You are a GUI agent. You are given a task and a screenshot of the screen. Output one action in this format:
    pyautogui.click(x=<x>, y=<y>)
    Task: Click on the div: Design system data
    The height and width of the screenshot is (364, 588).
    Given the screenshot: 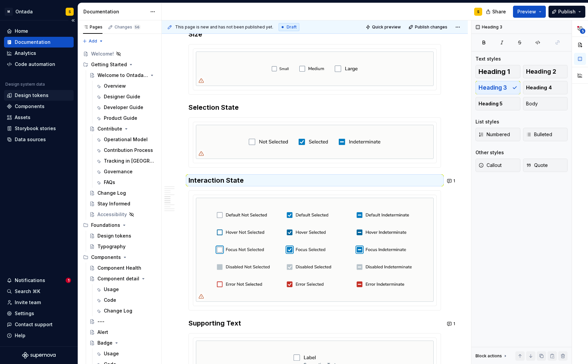 What is the action you would take?
    pyautogui.click(x=25, y=84)
    